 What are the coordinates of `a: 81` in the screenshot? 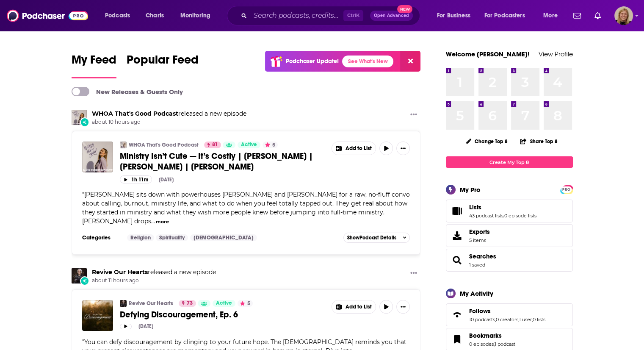 It's located at (213, 145).